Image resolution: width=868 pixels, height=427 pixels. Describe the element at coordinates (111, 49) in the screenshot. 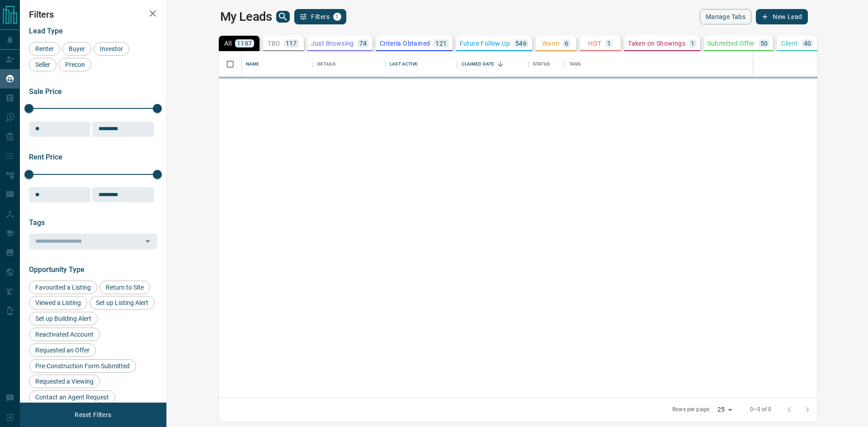

I see `span: Investor` at that location.